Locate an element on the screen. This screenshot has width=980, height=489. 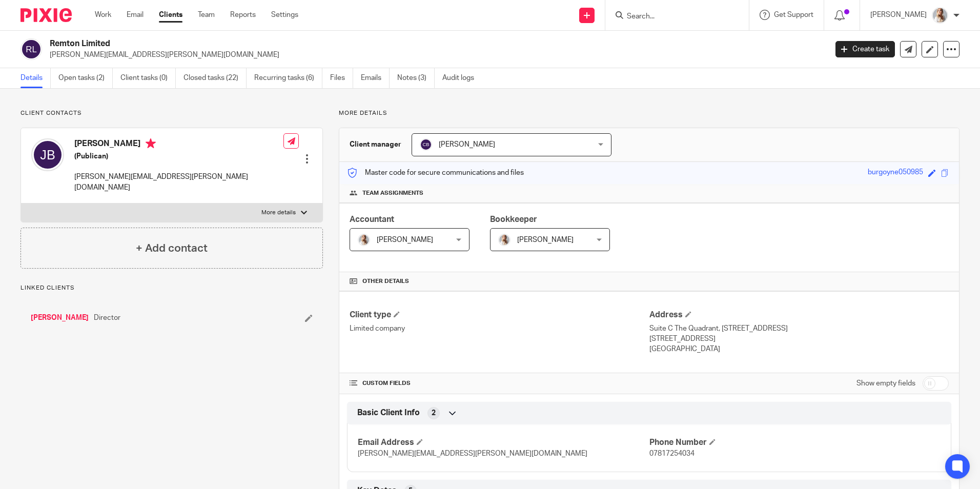
p: Master code for secure communications and files is located at coordinates (435, 173).